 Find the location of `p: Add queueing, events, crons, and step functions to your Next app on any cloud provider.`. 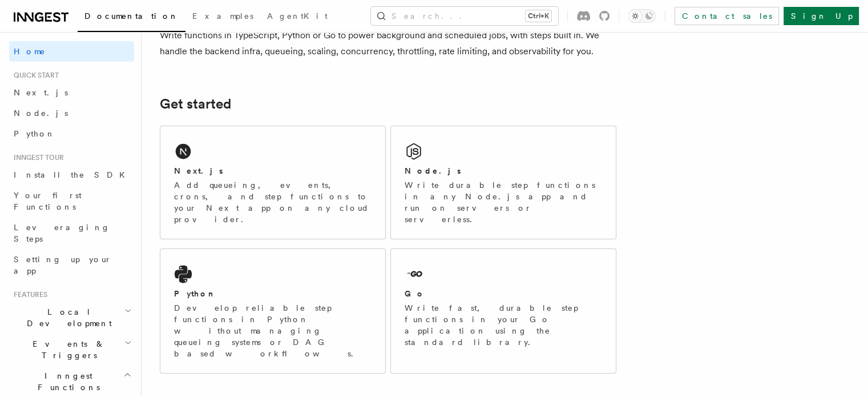

p: Add queueing, events, crons, and step functions to your Next app on any cloud provider. is located at coordinates (273, 202).